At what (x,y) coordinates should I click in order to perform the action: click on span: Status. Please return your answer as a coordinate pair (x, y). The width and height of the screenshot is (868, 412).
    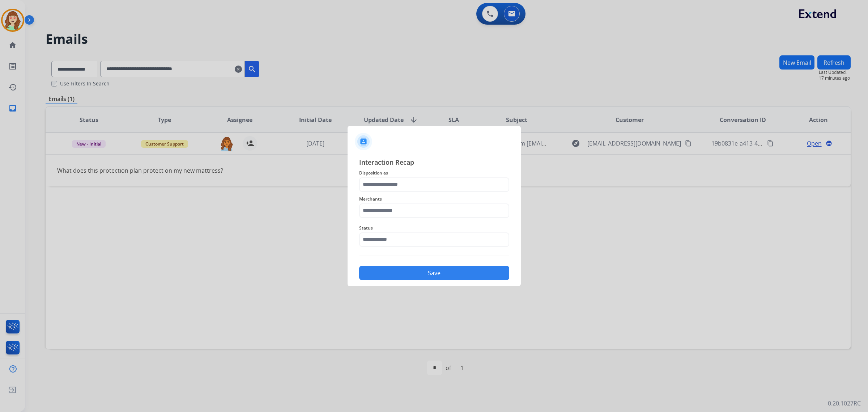
    Looking at the image, I should click on (434, 228).